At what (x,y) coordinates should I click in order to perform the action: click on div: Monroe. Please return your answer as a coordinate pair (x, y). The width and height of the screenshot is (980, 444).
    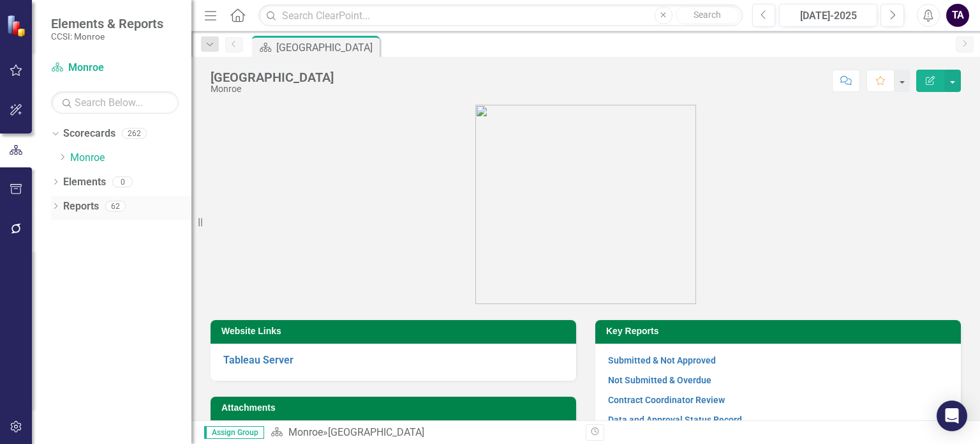
    Looking at the image, I should click on (272, 89).